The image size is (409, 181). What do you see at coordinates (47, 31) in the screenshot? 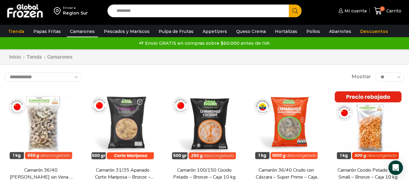
I see `a: Papas Fritas` at bounding box center [47, 31].